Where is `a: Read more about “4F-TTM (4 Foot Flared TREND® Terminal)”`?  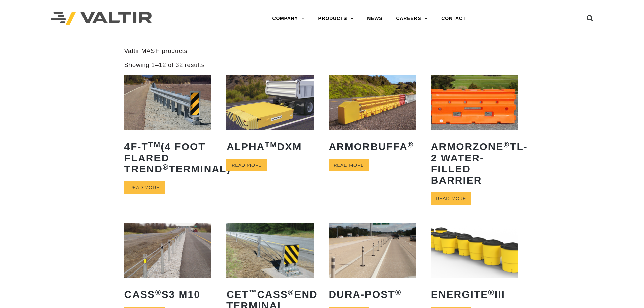
a: Read more about “4F-TTM (4 Foot Flared TREND® Terminal)” is located at coordinates (144, 188).